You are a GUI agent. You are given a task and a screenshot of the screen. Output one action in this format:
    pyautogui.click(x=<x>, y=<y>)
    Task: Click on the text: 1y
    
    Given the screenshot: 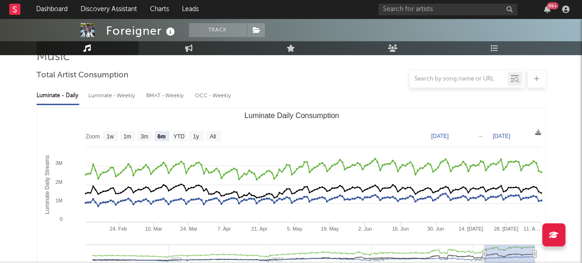 What is the action you would take?
    pyautogui.click(x=195, y=137)
    